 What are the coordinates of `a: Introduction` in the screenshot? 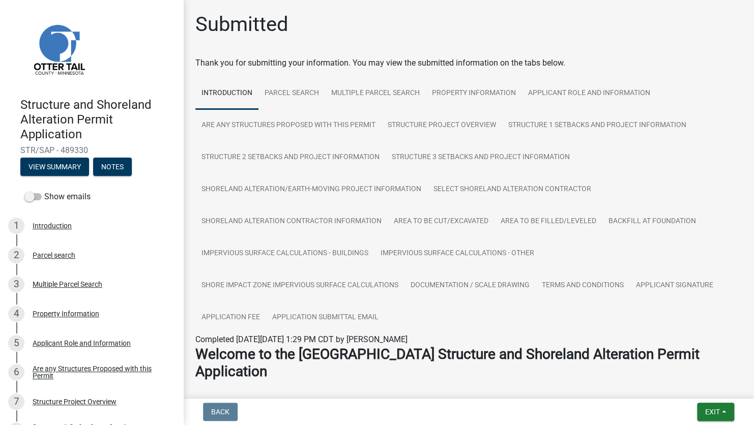 It's located at (227, 94).